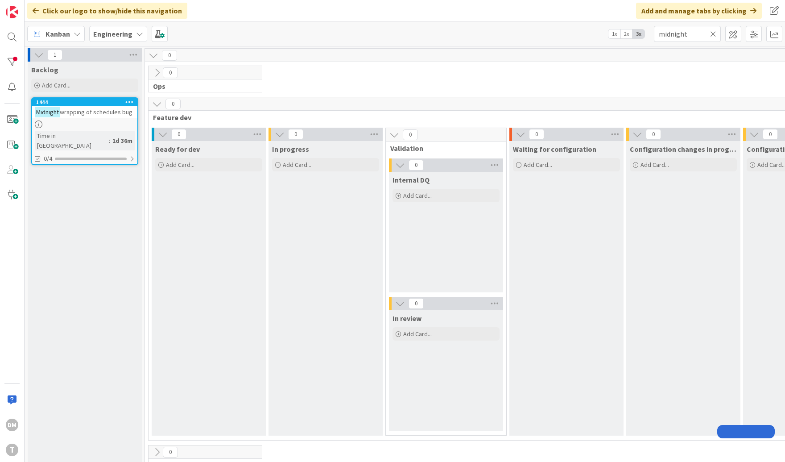 The width and height of the screenshot is (785, 462). Describe the element at coordinates (202, 86) in the screenshot. I see `span: Ops` at that location.